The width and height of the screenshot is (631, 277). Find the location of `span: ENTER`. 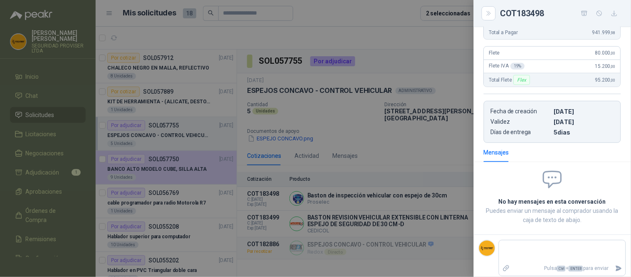

span: ENTER is located at coordinates (576, 268).